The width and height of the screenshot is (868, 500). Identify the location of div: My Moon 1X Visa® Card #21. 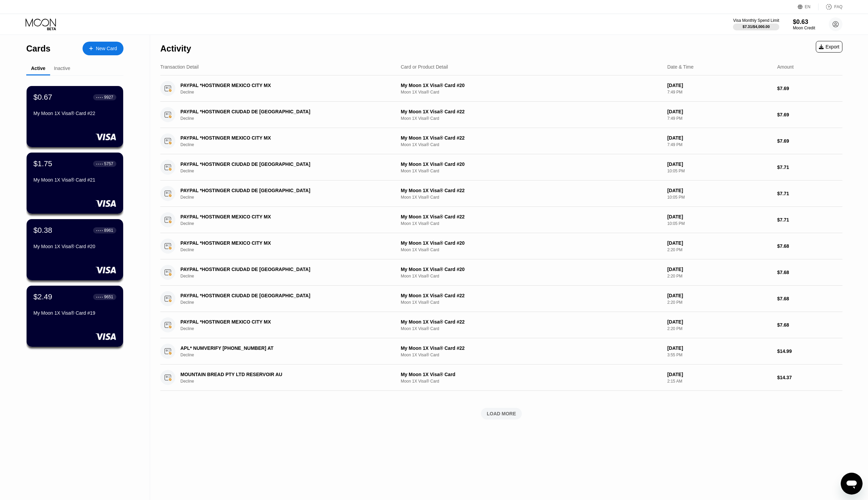
(75, 180).